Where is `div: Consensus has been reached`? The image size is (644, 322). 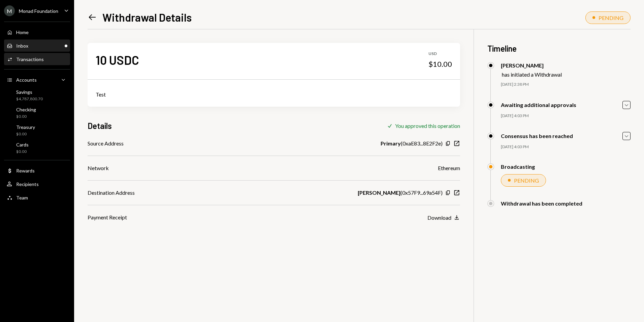
div: Consensus has been reached is located at coordinates (537, 136).